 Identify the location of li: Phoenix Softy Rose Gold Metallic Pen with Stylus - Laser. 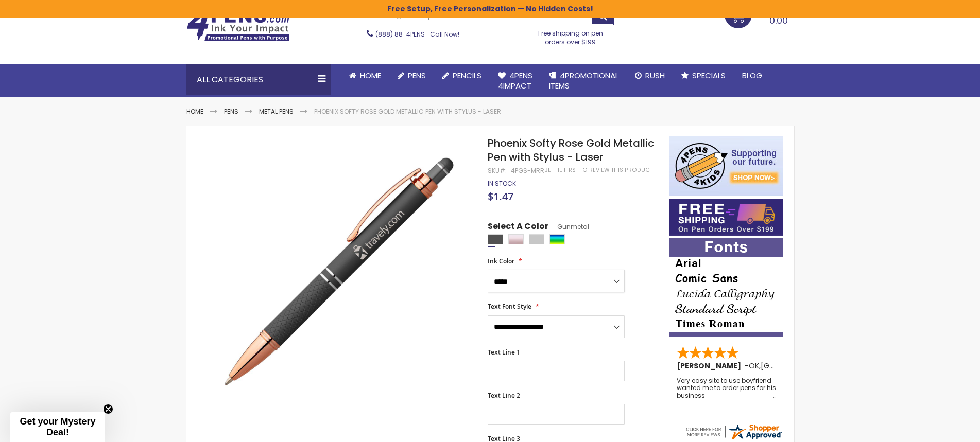
(407, 112).